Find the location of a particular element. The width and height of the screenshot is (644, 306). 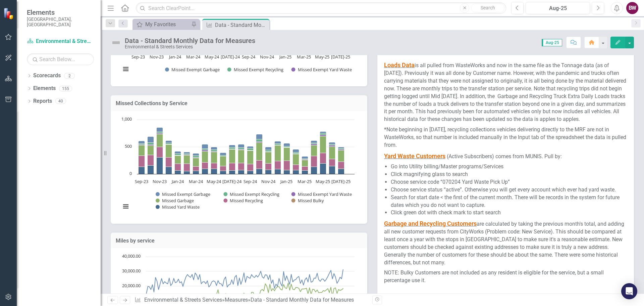

a: Measures is located at coordinates (236, 300).